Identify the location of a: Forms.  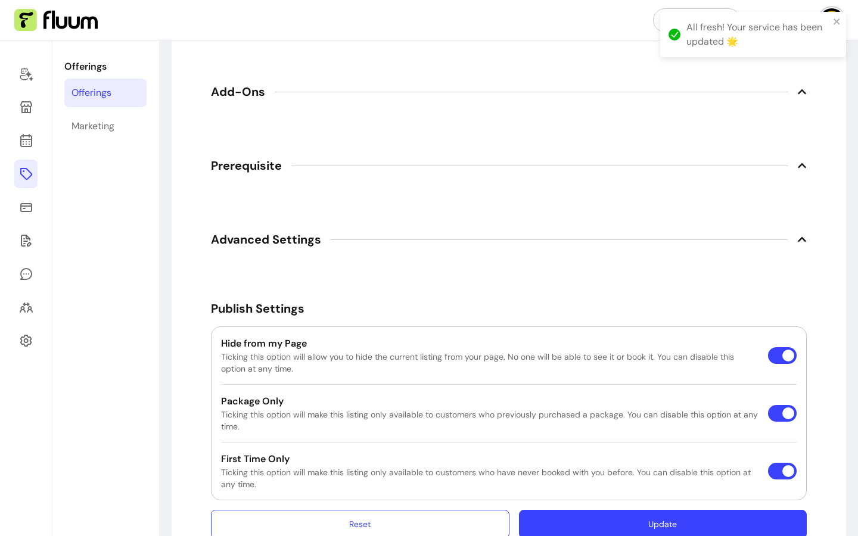
(26, 241).